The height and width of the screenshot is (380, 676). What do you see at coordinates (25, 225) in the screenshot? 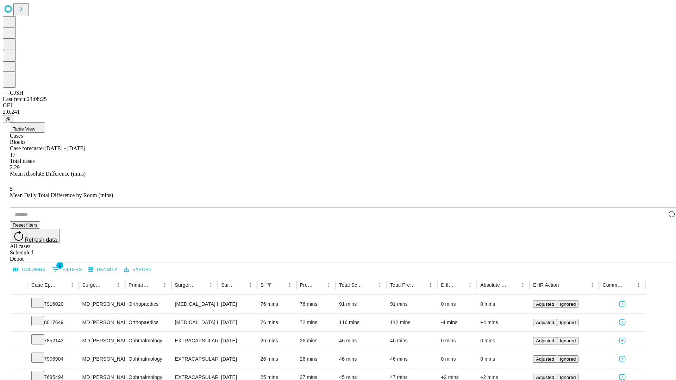
I see `span: Reset filters` at bounding box center [25, 225].